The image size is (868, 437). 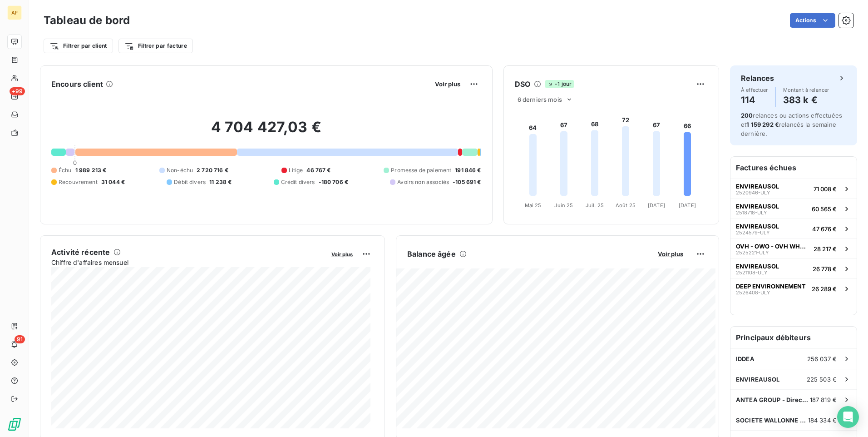 What do you see at coordinates (80, 252) in the screenshot?
I see `h6: Activité récente` at bounding box center [80, 252].